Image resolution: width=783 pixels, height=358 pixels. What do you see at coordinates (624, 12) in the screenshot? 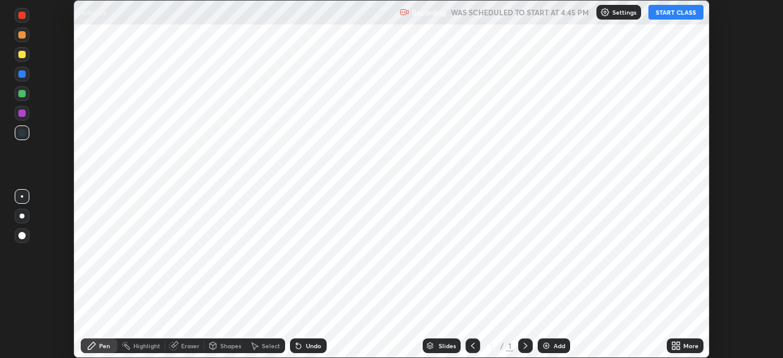
I see `p: Settings` at bounding box center [624, 12].